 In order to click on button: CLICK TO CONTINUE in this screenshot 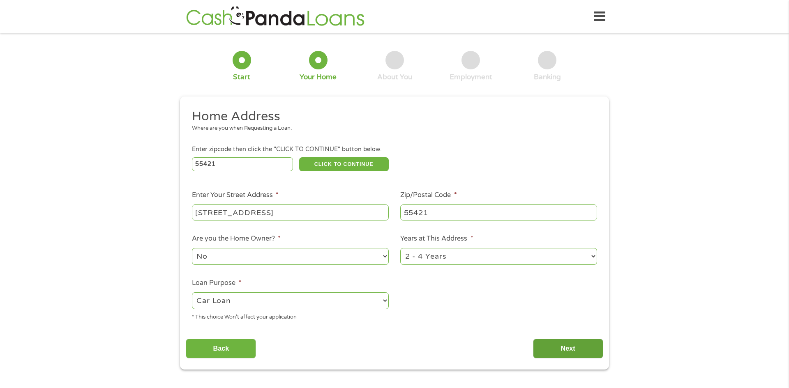, I will do `click(344, 164)`.